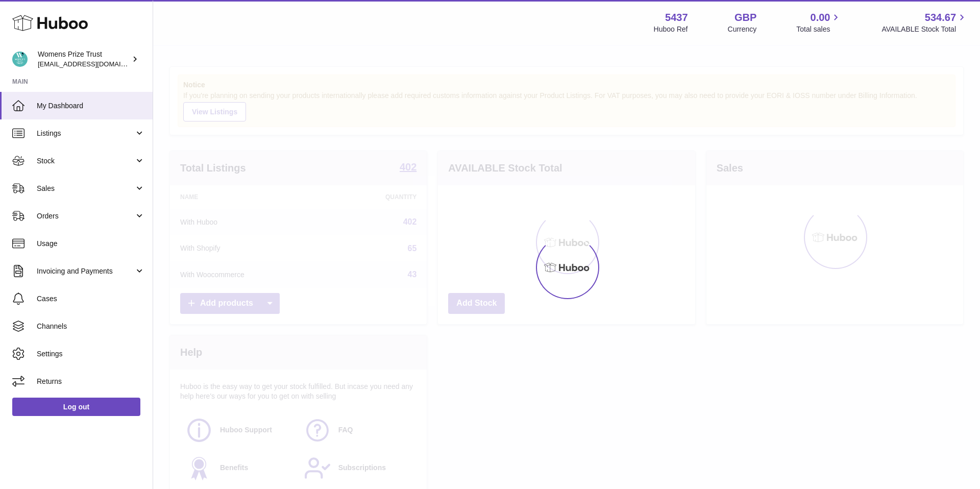 This screenshot has height=489, width=980. What do you see at coordinates (91, 354) in the screenshot?
I see `span: Settings` at bounding box center [91, 354].